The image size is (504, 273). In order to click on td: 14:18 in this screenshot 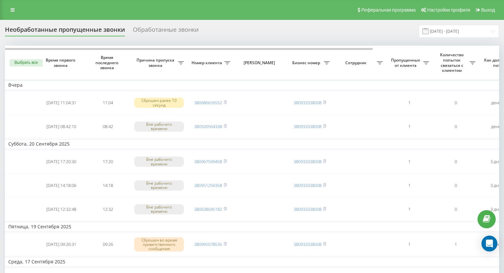, I will do `click(108, 186)`.